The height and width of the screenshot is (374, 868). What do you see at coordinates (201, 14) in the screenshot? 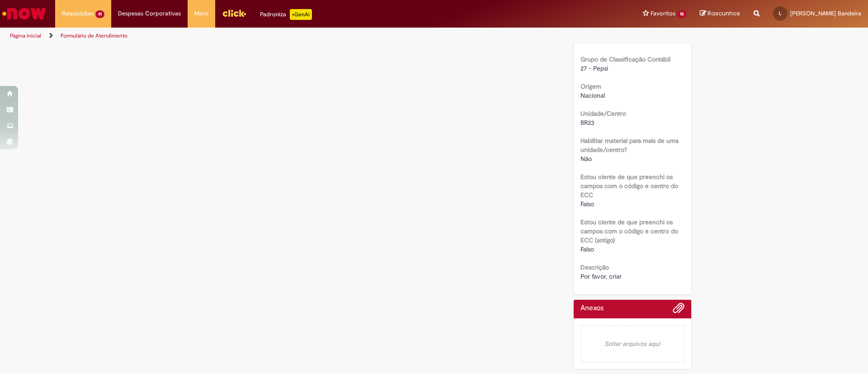
I see `span: More` at bounding box center [201, 14].